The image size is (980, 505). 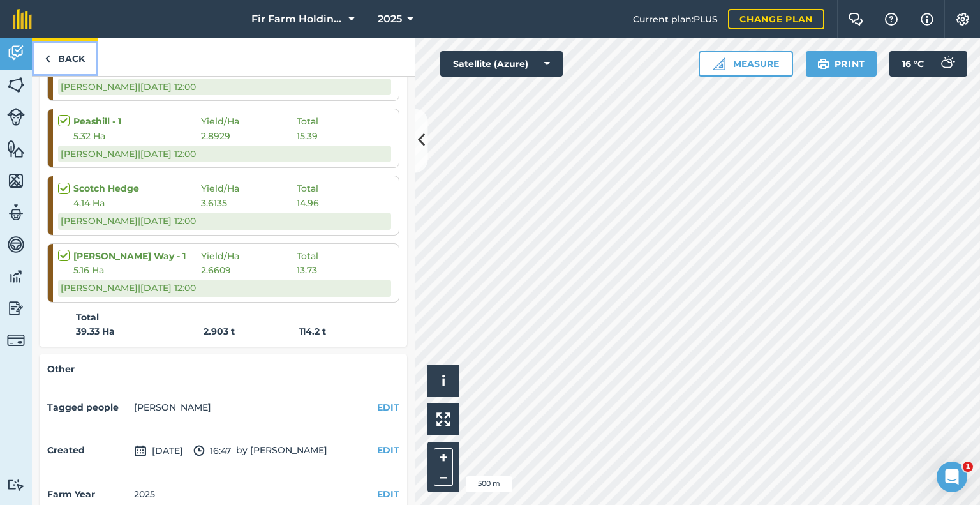 What do you see at coordinates (891, 19) in the screenshot?
I see `img: A question mark icon` at bounding box center [891, 19].